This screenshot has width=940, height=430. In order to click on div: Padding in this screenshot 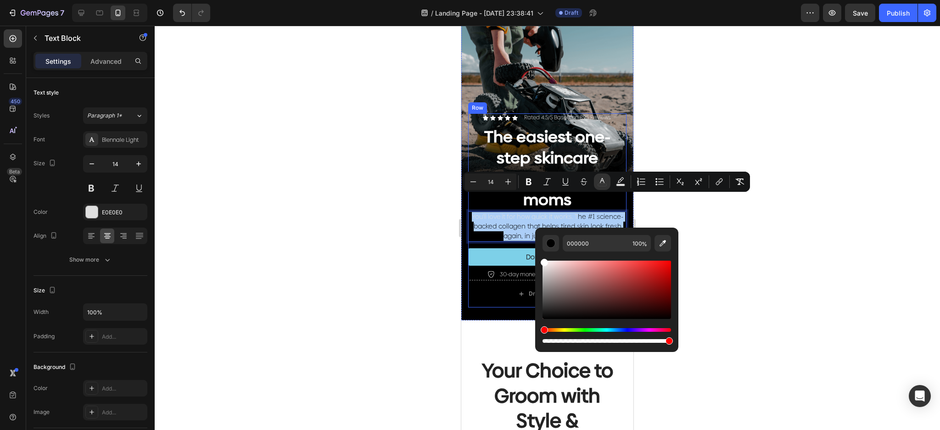, I will do `click(44, 336)`.